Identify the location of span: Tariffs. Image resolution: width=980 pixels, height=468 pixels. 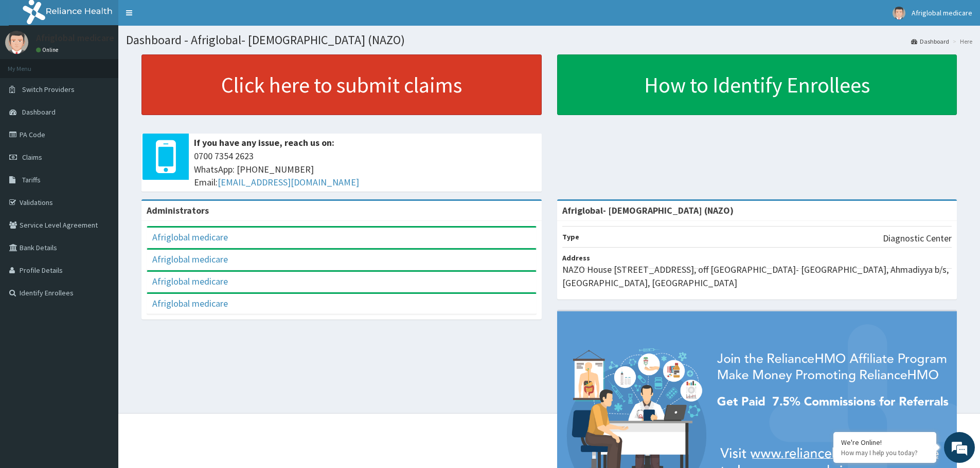
(31, 180).